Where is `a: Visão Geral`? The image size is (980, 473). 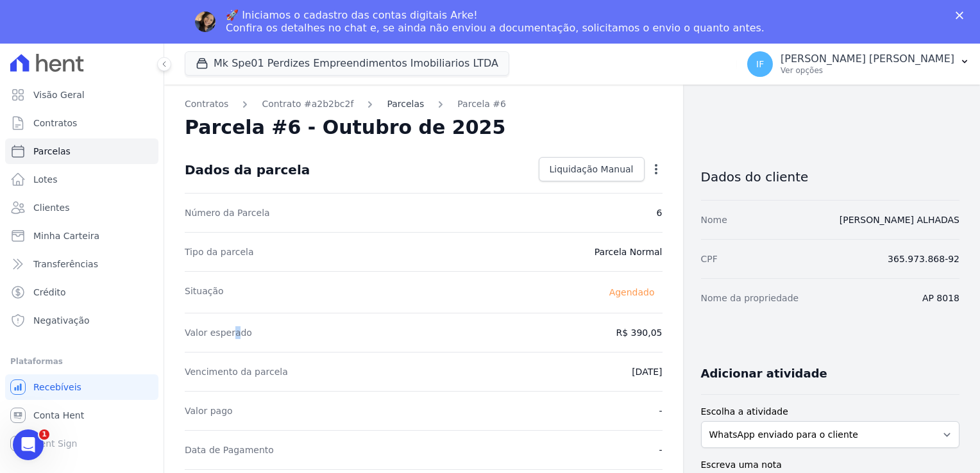 a: Visão Geral is located at coordinates (82, 95).